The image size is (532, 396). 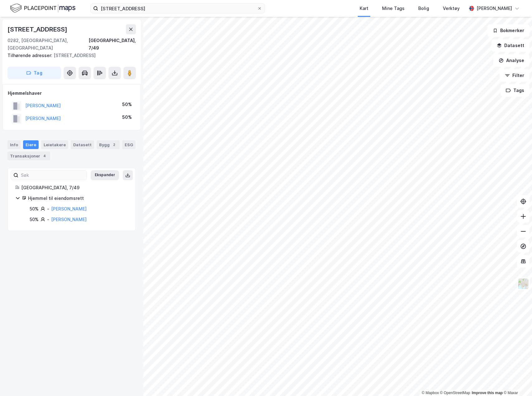 I want to click on button: Bokmerker, so click(x=508, y=30).